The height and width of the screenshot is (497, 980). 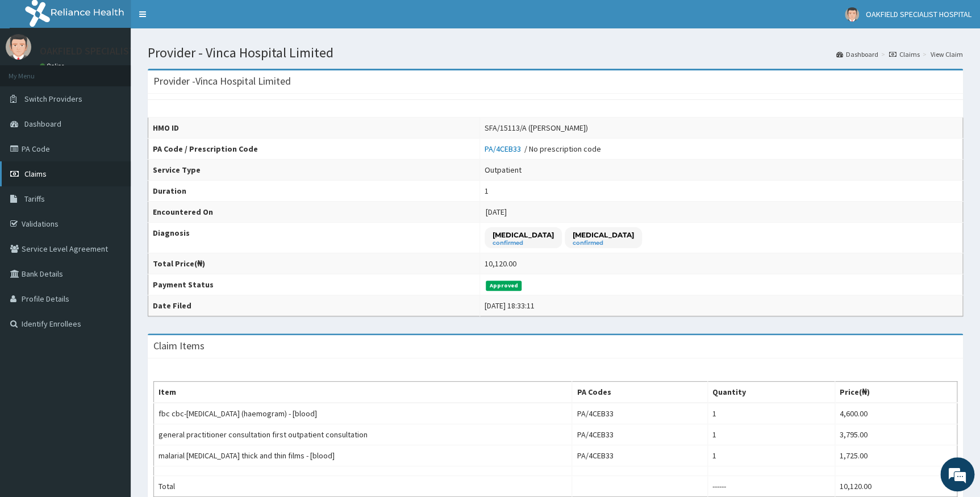 What do you see at coordinates (314, 170) in the screenshot?
I see `th: Service Type` at bounding box center [314, 170].